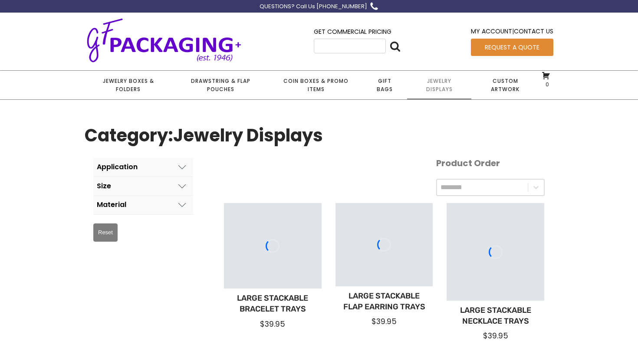 This screenshot has height=364, width=638. What do you see at coordinates (440, 85) in the screenshot?
I see `a: Jewelry Displays` at bounding box center [440, 85].